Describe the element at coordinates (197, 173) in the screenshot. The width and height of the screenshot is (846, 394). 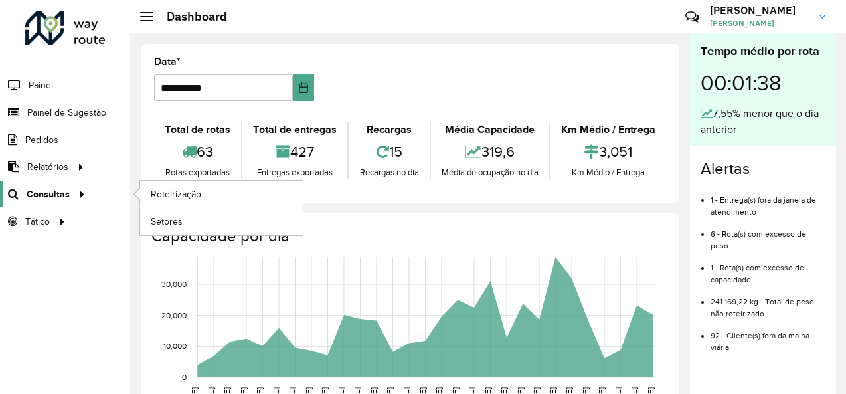
I see `div: Rotas exportadas` at that location.